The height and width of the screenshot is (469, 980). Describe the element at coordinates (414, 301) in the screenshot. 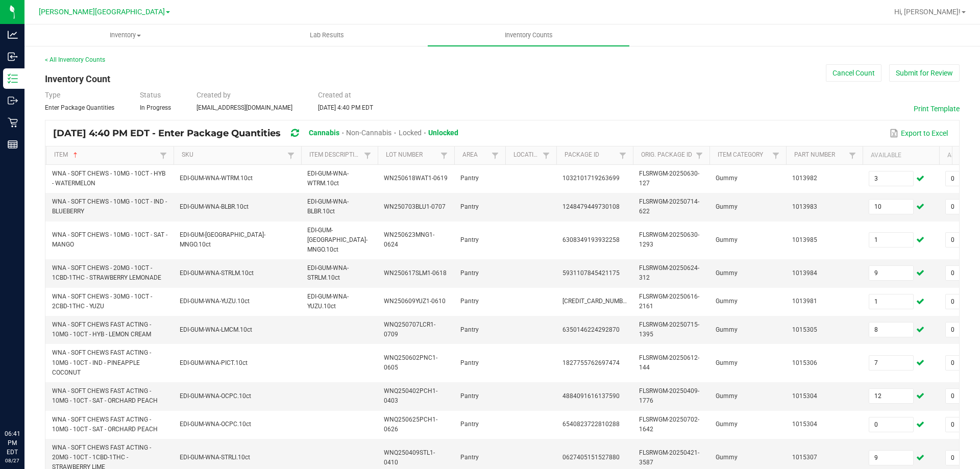

I see `span: WN250609YUZ1-0610` at that location.